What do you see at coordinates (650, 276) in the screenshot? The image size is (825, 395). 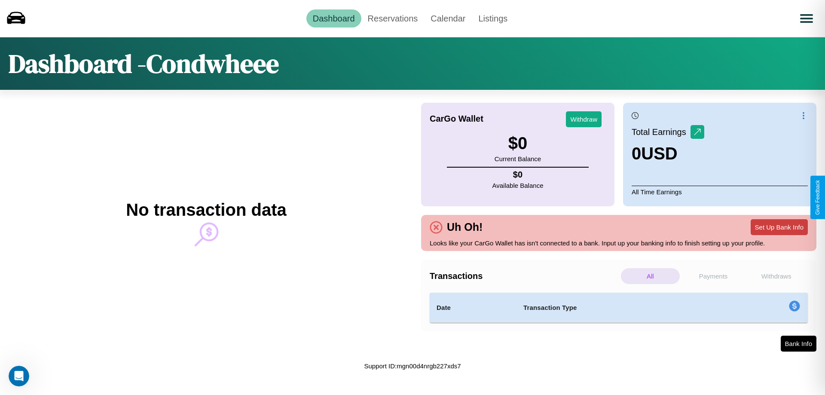 I see `p: All` at bounding box center [650, 276].